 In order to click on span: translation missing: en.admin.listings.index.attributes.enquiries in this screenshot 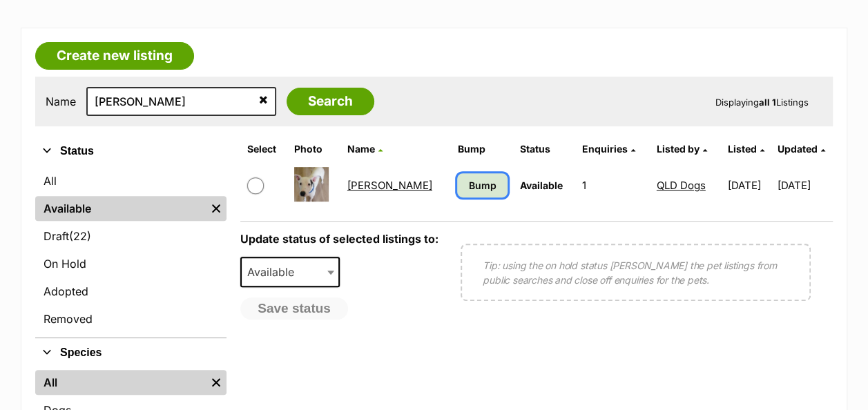, I will do `click(605, 148)`.